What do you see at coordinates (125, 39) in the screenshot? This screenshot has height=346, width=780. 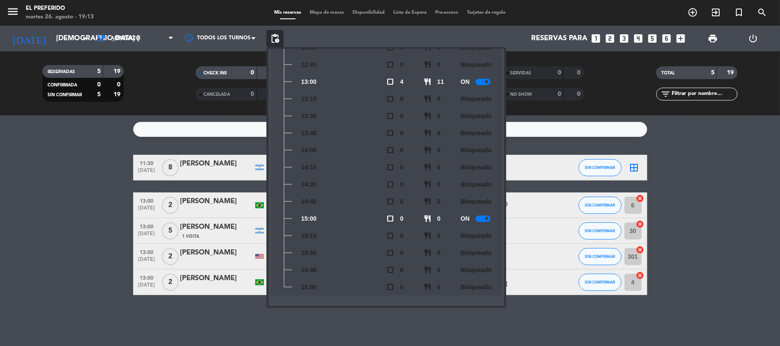 I see `span: Almuerzo` at bounding box center [125, 39].